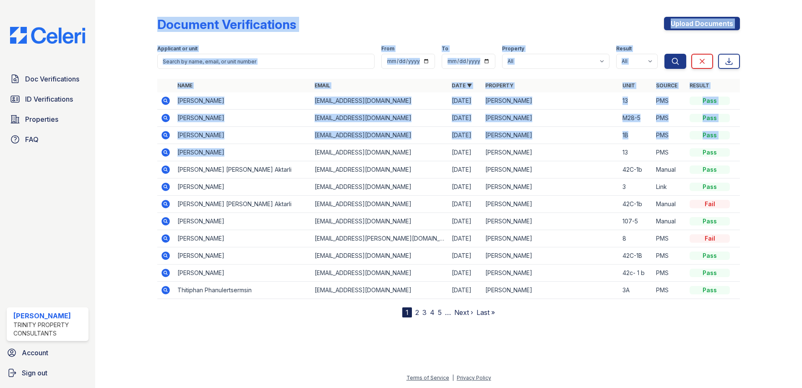  What do you see at coordinates (242, 290) in the screenshot?
I see `td: Thitiphan Phanulertsermsin` at bounding box center [242, 290].